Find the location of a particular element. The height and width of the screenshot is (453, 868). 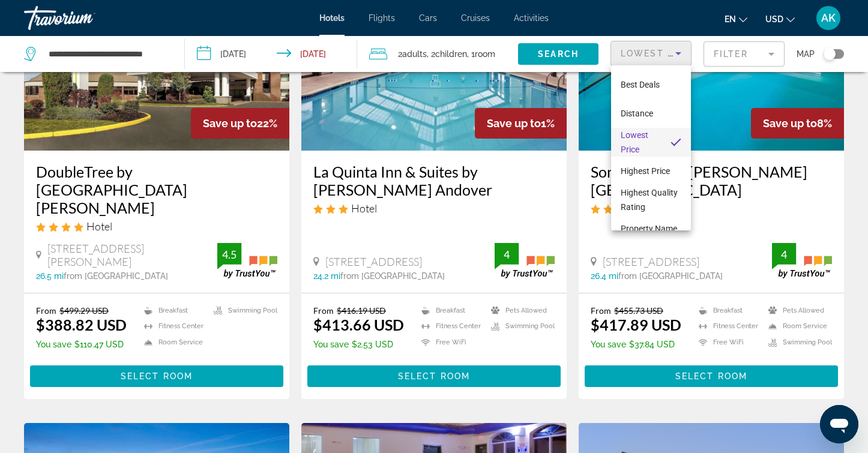

span: Highest Price is located at coordinates (645, 171).